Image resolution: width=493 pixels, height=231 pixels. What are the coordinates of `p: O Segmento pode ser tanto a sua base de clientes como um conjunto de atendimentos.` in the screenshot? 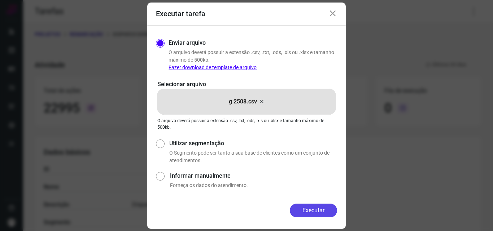 It's located at (253, 157).